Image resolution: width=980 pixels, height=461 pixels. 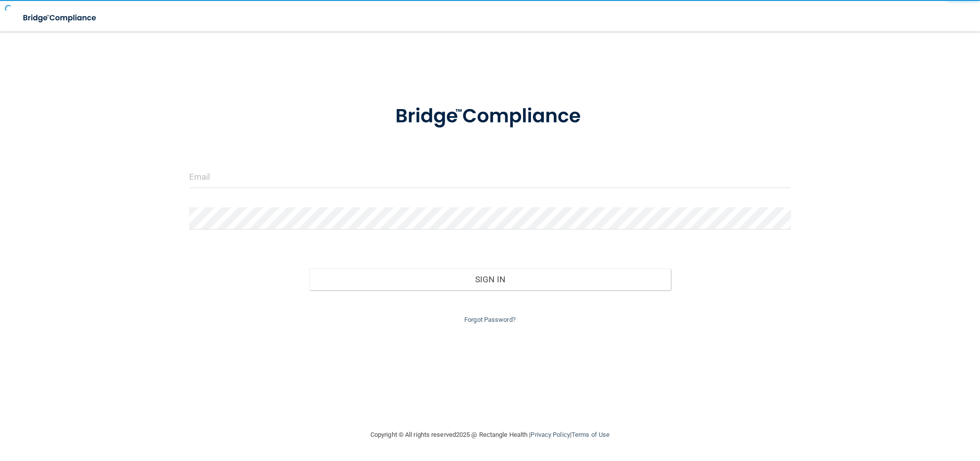 What do you see at coordinates (489, 279) in the screenshot?
I see `button: Sign In` at bounding box center [489, 279].